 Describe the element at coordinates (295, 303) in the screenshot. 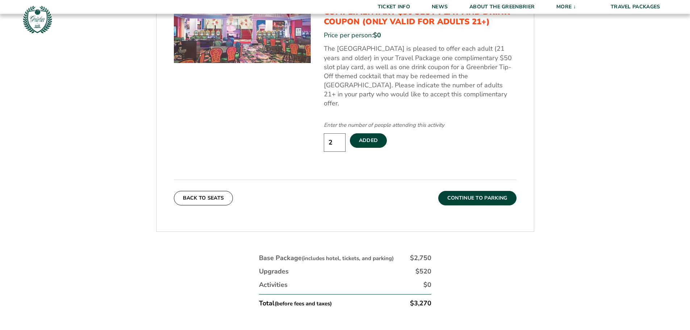

I see `div: Total` at that location.